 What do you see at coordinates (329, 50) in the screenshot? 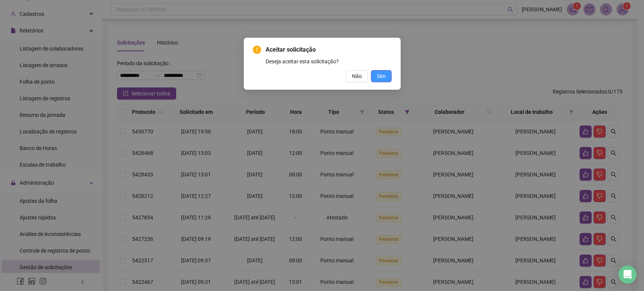
I see `span: Aceitar solicitação` at bounding box center [329, 50].